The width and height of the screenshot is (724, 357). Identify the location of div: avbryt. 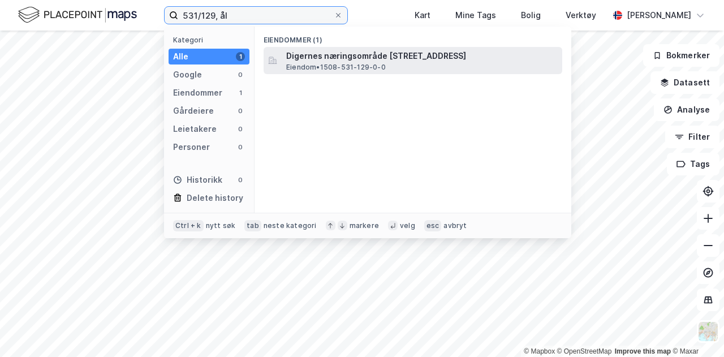
(455, 226).